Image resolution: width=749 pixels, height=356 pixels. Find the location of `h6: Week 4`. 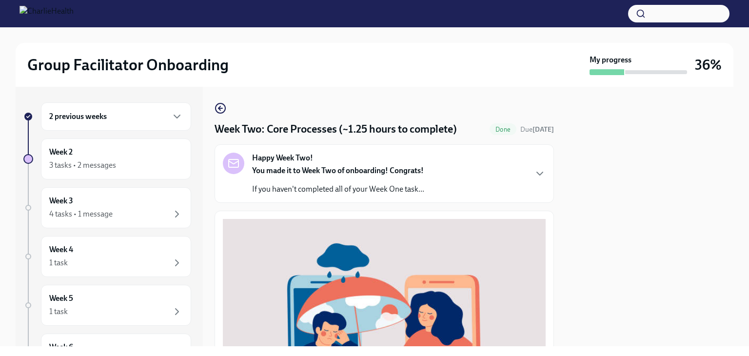

h6: Week 4 is located at coordinates (61, 250).